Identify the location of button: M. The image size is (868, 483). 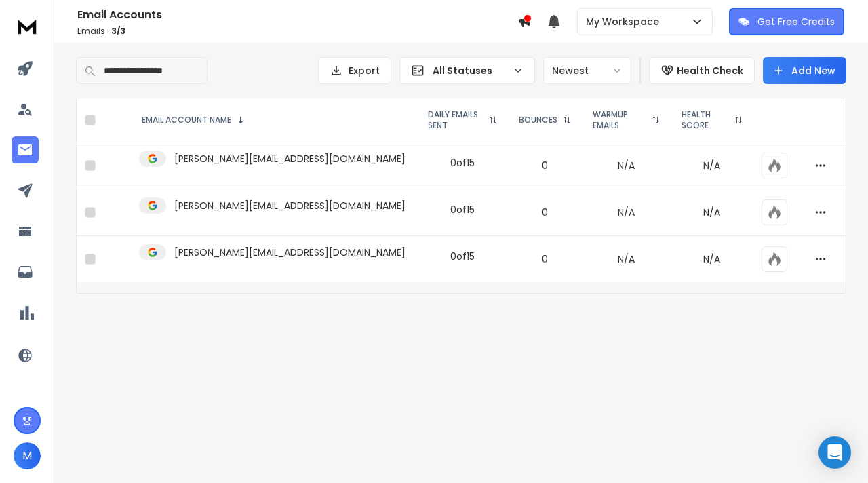
(27, 456).